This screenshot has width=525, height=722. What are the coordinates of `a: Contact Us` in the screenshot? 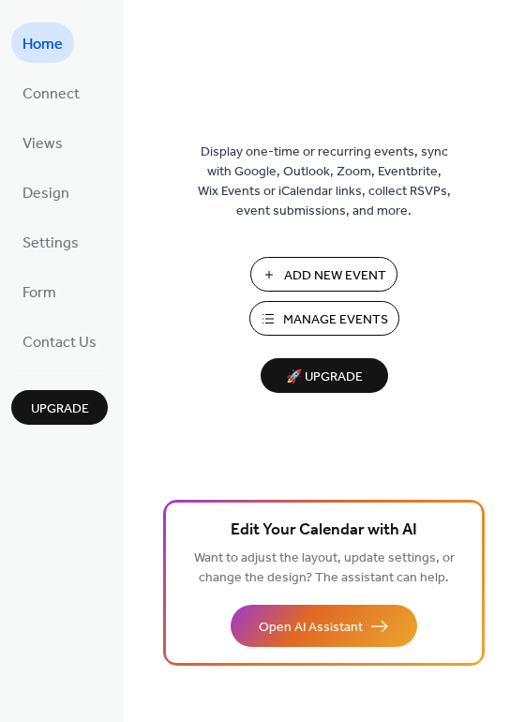 It's located at (59, 340).